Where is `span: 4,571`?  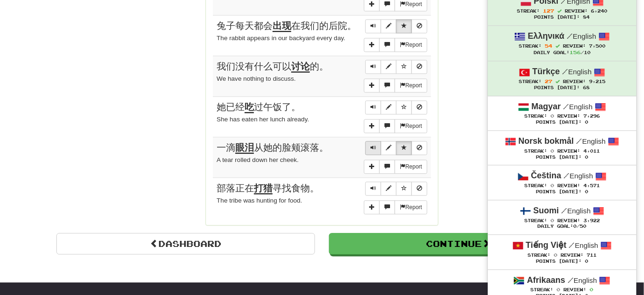
span: 4,571 is located at coordinates (591, 185).